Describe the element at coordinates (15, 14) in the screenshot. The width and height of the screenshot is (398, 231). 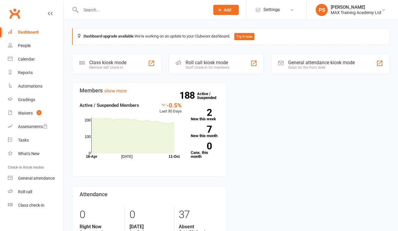
I see `a: Clubworx` at that location.